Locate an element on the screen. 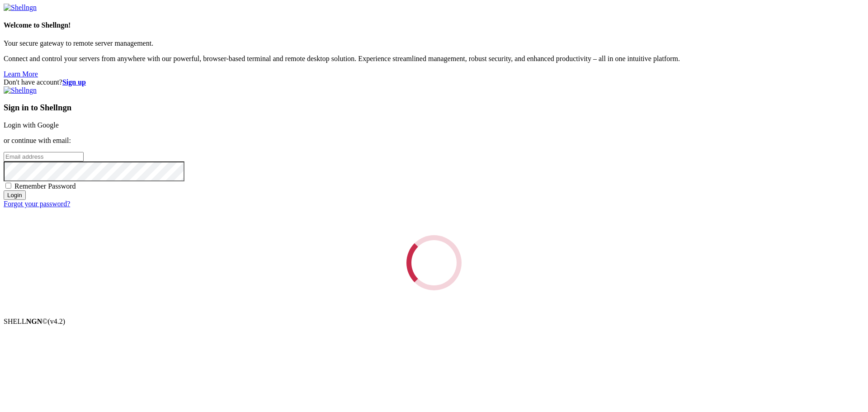 This screenshot has width=868, height=412. a: Learn More is located at coordinates (21, 74).